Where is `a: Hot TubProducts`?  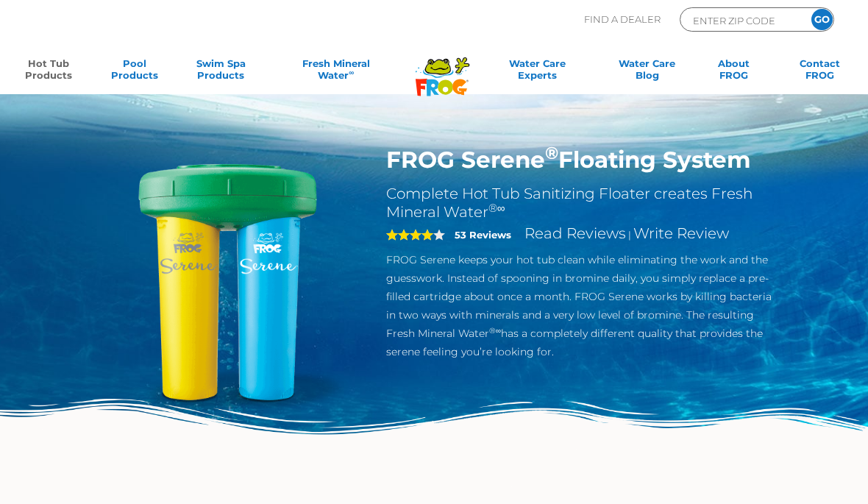 a: Hot TubProducts is located at coordinates (48, 72).